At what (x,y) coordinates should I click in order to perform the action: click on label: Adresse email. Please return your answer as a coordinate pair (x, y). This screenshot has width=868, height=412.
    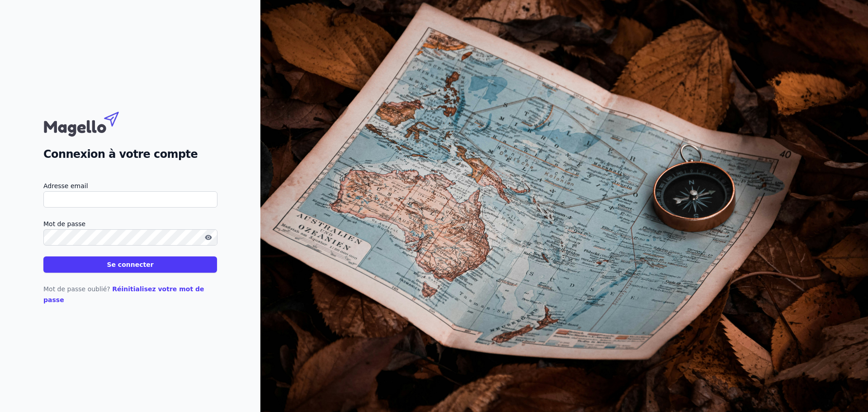
    Looking at the image, I should click on (130, 186).